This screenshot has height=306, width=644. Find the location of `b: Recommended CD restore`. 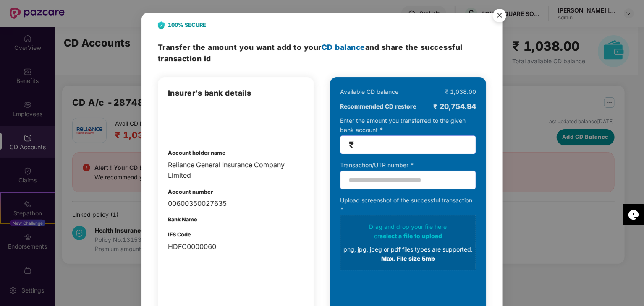

b: Recommended CD restore is located at coordinates (378, 107).